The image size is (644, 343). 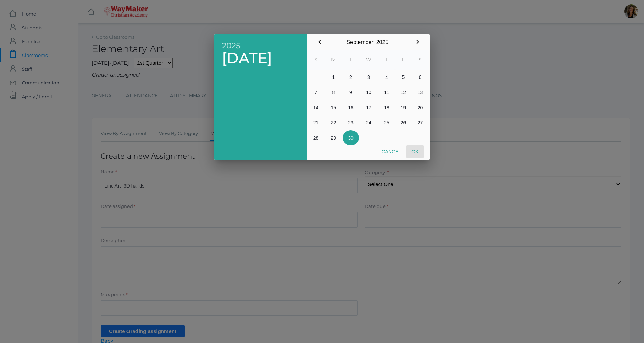 What do you see at coordinates (333, 108) in the screenshot?
I see `button: 15` at bounding box center [333, 108].